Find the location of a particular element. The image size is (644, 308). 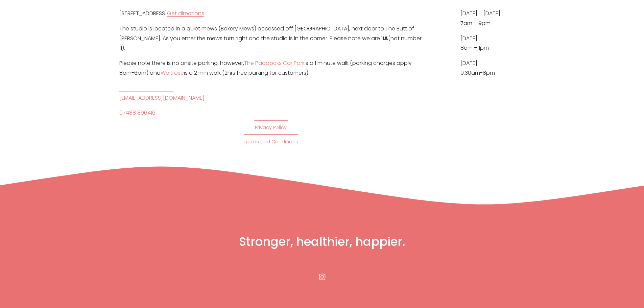

a: Terms and Conditions is located at coordinates (271, 142).